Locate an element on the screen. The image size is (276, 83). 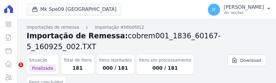
a: Download is located at coordinates (247, 60).